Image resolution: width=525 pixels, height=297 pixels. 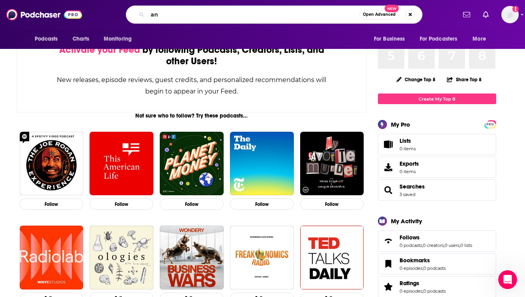 I want to click on span: Ratings, so click(x=409, y=283).